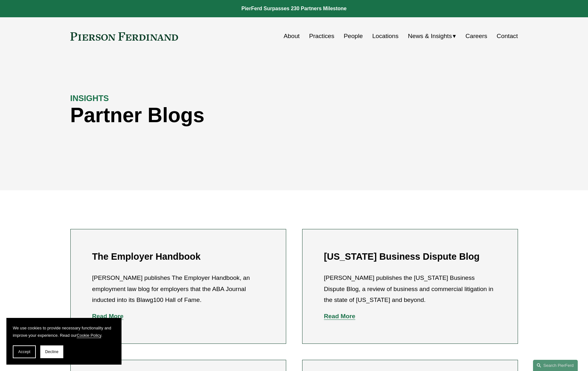  I want to click on h2: The Employer Handbook, so click(178, 257).